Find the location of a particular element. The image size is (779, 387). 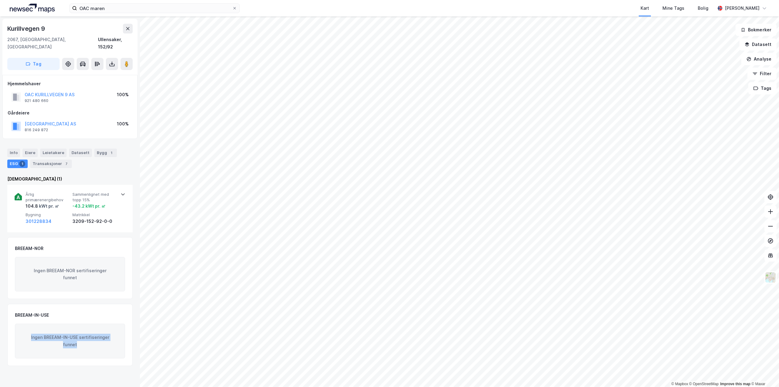

div: 7 is located at coordinates (66, 164).